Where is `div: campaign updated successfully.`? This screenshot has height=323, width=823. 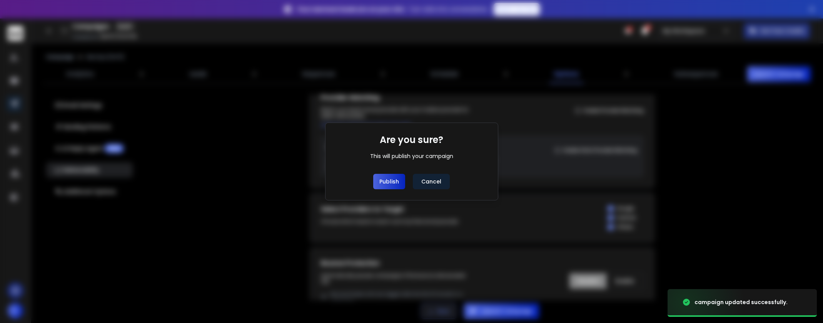 div: campaign updated successfully. is located at coordinates (741, 302).